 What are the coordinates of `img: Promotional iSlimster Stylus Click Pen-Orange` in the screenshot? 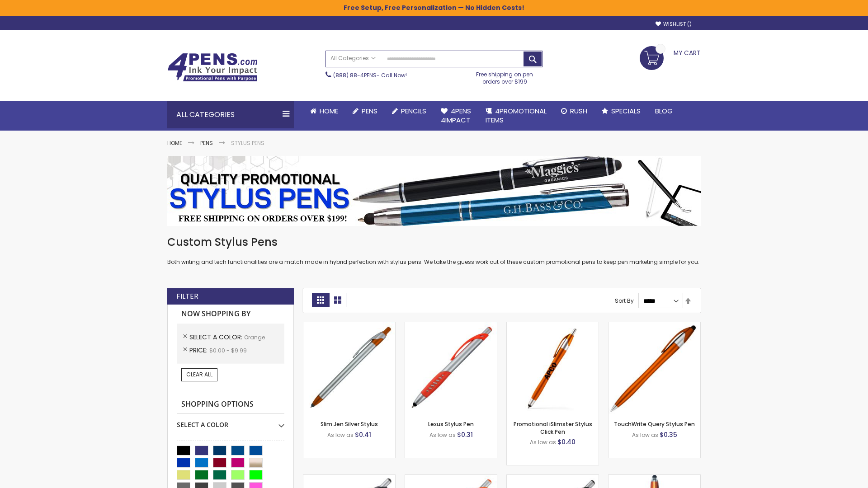 It's located at (552, 368).